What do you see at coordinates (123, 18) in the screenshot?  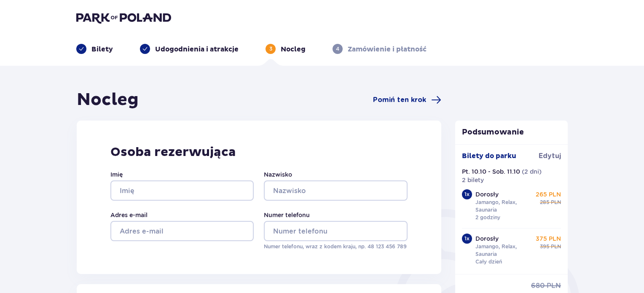 I see `img: Park of Poland logo` at bounding box center [123, 18].